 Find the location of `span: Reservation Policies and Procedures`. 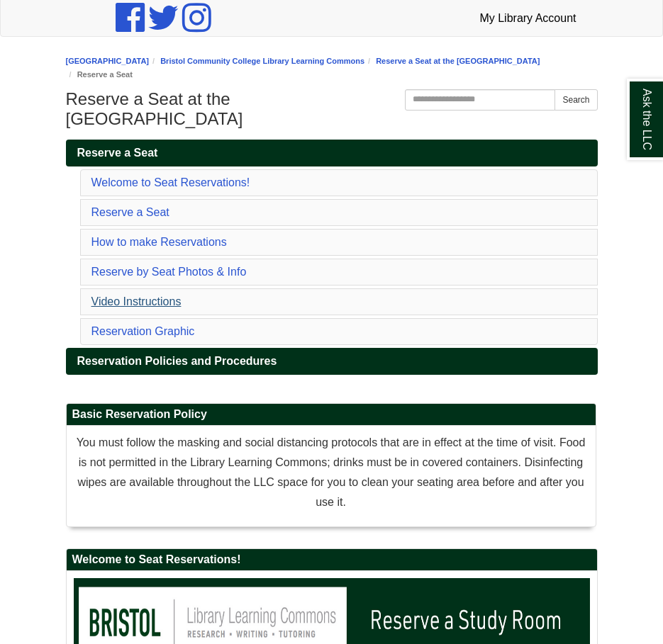

span: Reservation Policies and Procedures is located at coordinates (177, 361).